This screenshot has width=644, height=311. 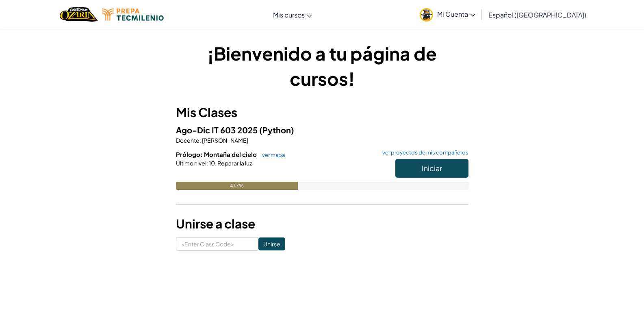 I want to click on a: Ozaria by CodeCombat logo, so click(x=79, y=14).